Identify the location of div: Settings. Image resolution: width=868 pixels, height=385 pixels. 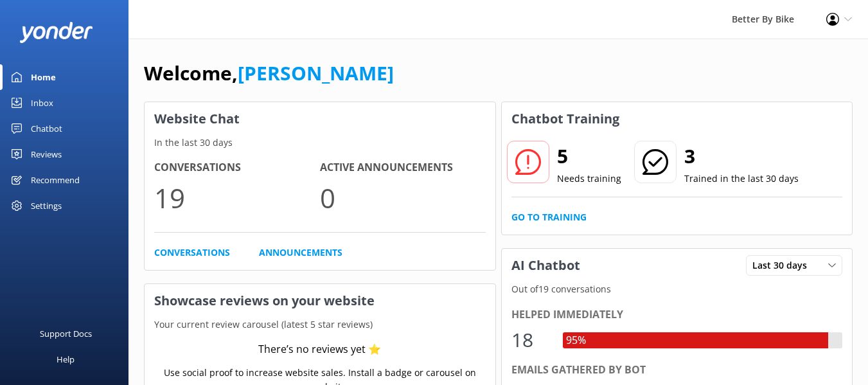
(46, 205).